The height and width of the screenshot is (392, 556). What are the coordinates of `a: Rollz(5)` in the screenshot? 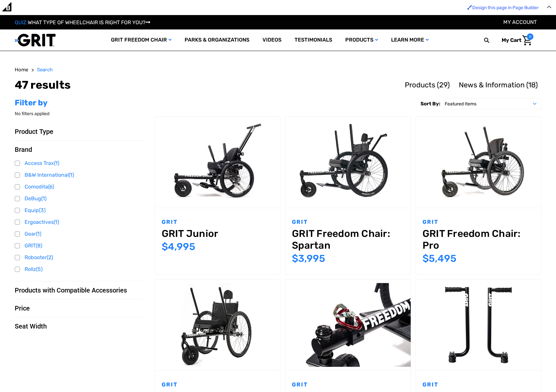 It's located at (79, 270).